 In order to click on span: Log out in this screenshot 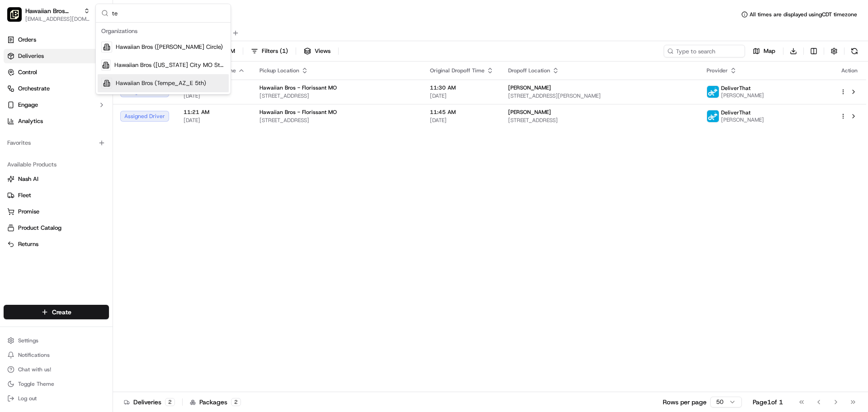, I will do `click(27, 399)`.